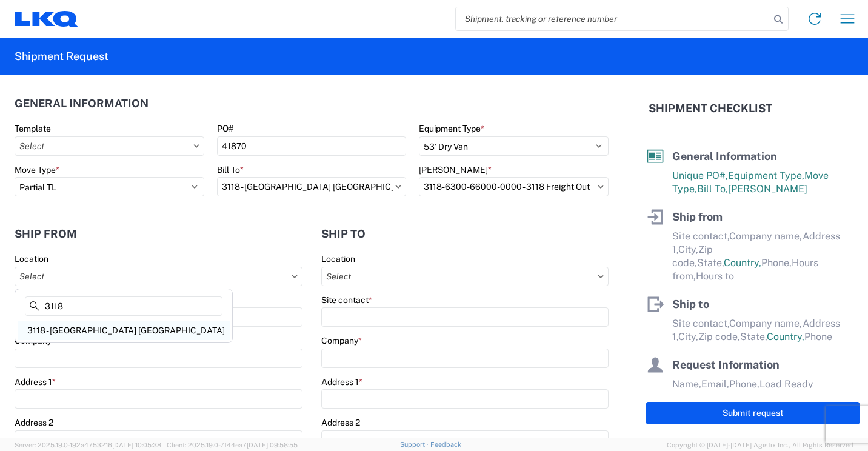 This screenshot has height=451, width=868. I want to click on a: Support, so click(415, 444).